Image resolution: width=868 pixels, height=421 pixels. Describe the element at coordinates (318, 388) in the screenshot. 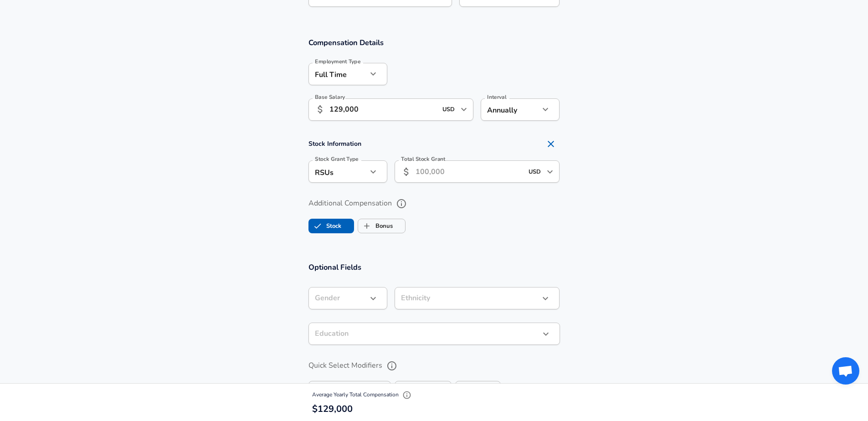

I see `span: Out Of Band Offer` at that location.